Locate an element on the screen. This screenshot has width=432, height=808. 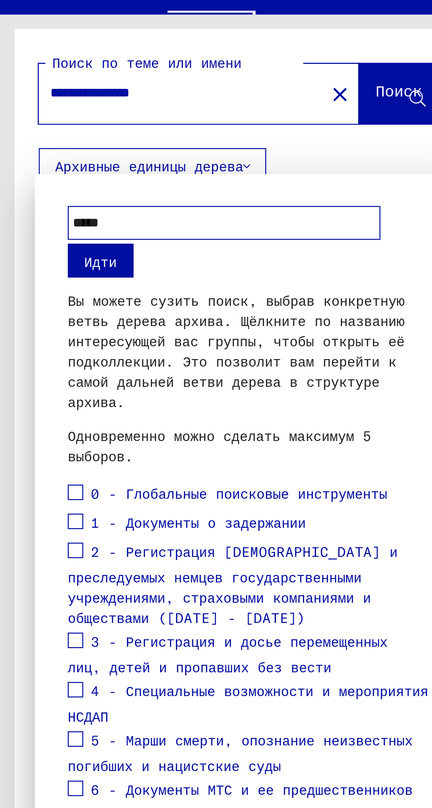
font: Одновременно можно сделать максимум 5 выборов. is located at coordinates (100, 228).